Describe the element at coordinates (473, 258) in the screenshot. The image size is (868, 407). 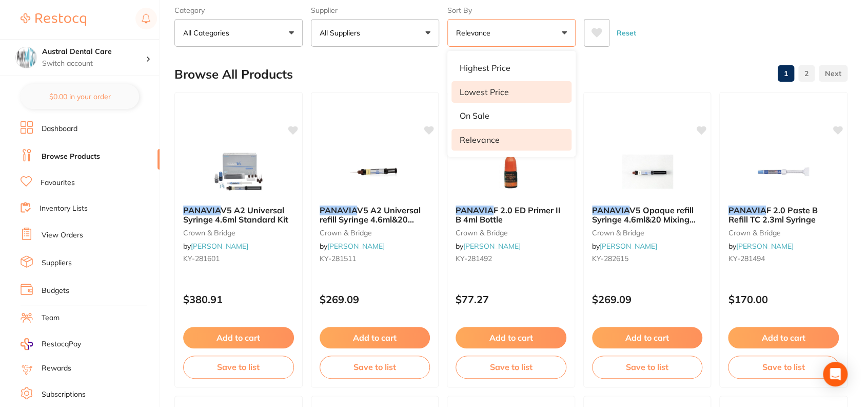
I see `span: KY-281492` at that location.